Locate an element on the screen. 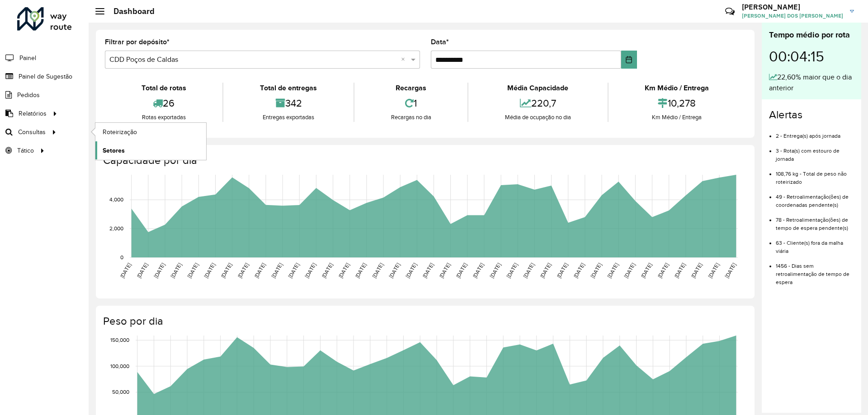  text: 0 is located at coordinates (122, 257).